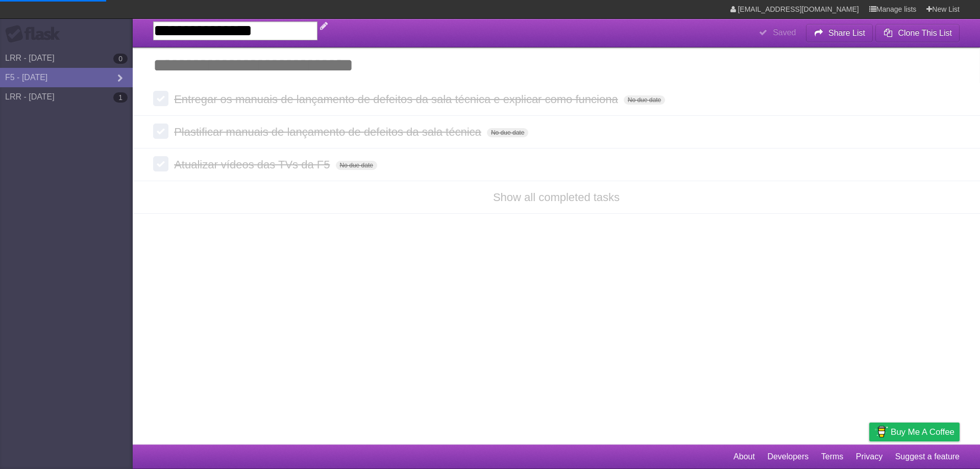 The image size is (980, 469). What do you see at coordinates (744, 457) in the screenshot?
I see `a: About` at bounding box center [744, 457].